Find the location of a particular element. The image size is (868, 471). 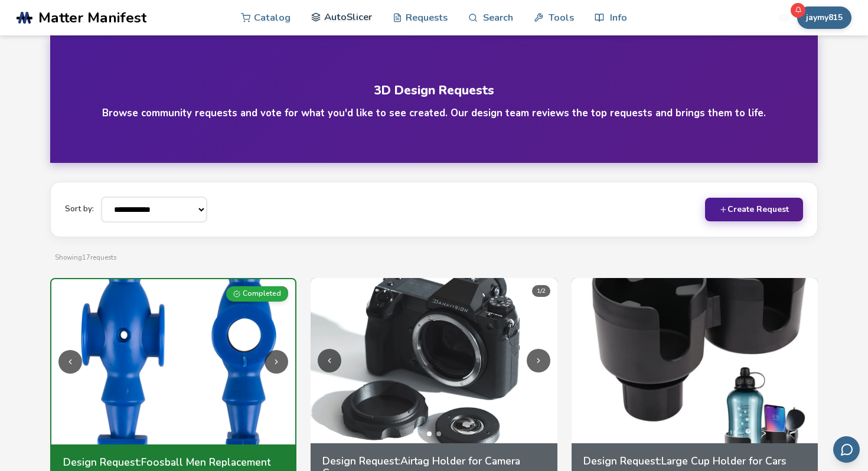

button: Send feedback via email is located at coordinates (846, 449).